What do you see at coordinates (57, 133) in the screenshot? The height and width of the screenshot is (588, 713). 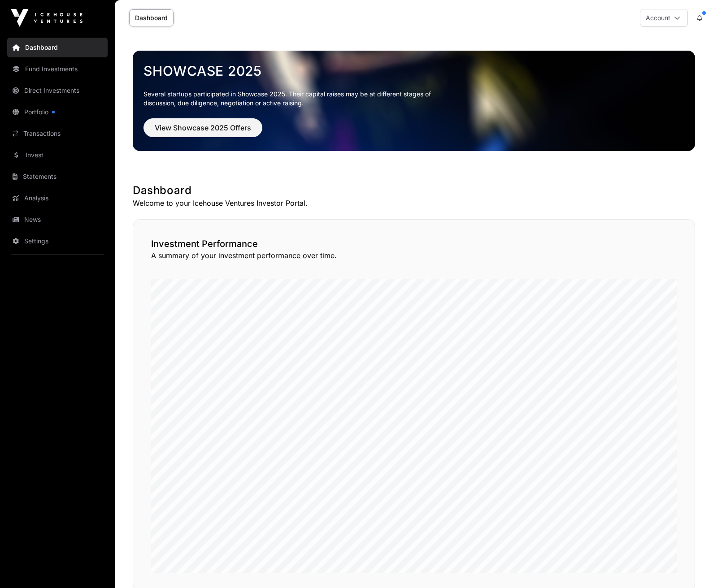 I see `a: Transactions` at bounding box center [57, 133].